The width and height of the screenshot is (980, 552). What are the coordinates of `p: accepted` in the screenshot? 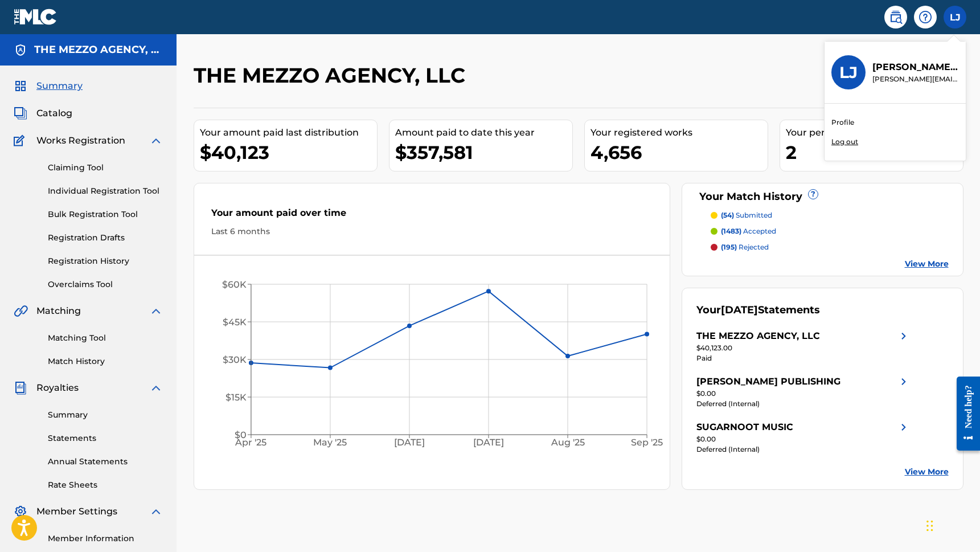 It's located at (749, 232).